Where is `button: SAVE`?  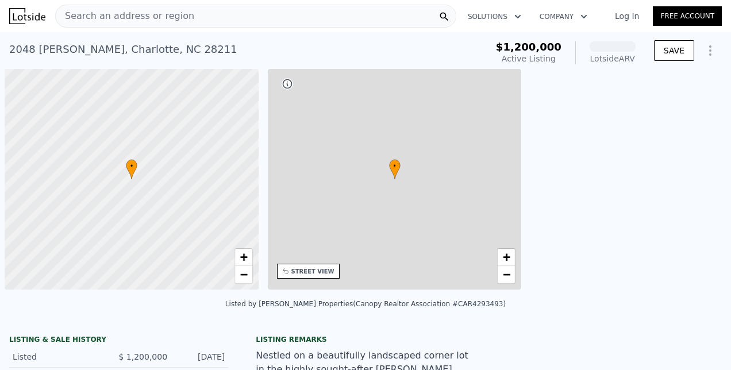 button: SAVE is located at coordinates (674, 51).